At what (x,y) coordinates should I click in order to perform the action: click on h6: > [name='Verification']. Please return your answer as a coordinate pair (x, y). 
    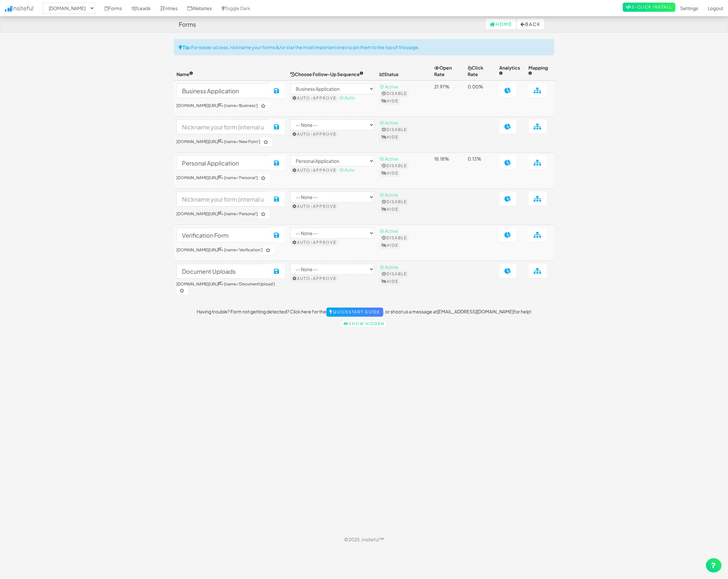
    Looking at the image, I should click on (231, 250).